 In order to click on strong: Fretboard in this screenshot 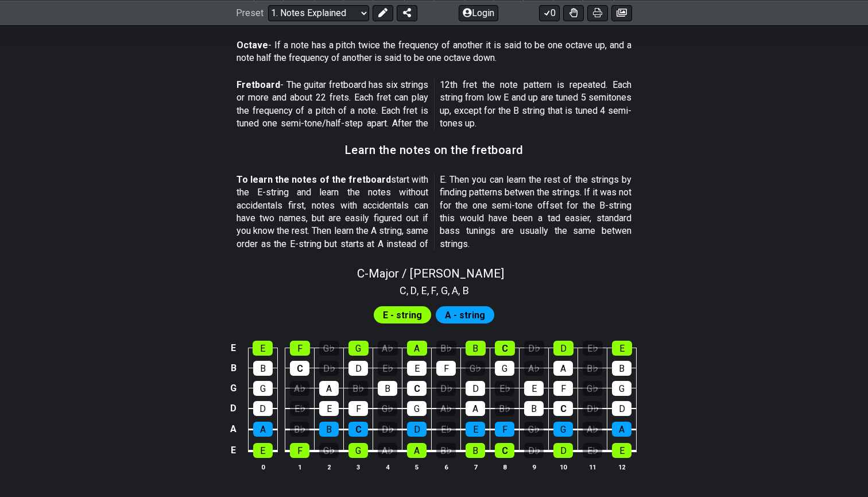, I will do `click(259, 85)`.